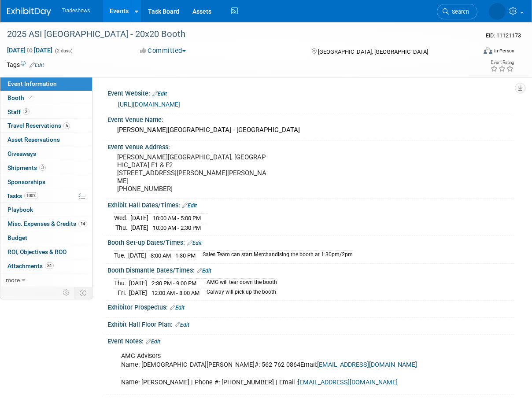 Image resolution: width=532 pixels, height=409 pixels. I want to click on td: Tue., so click(121, 255).